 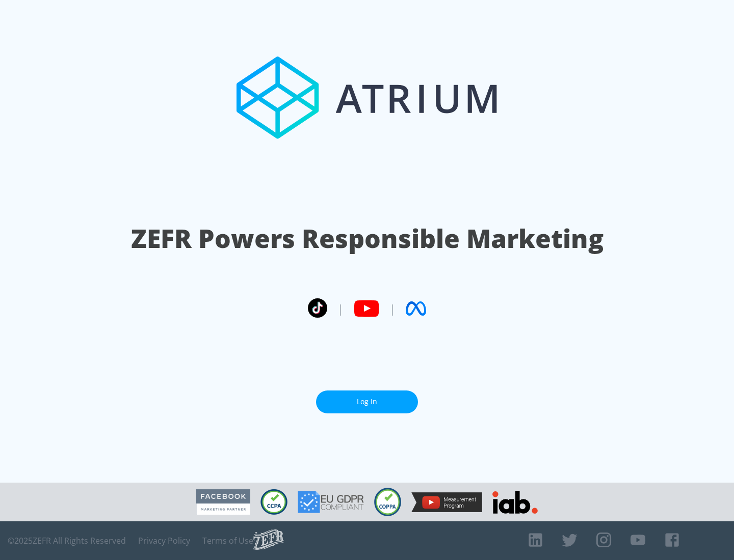 What do you see at coordinates (387, 502) in the screenshot?
I see `img: COPPA Compliant` at bounding box center [387, 502].